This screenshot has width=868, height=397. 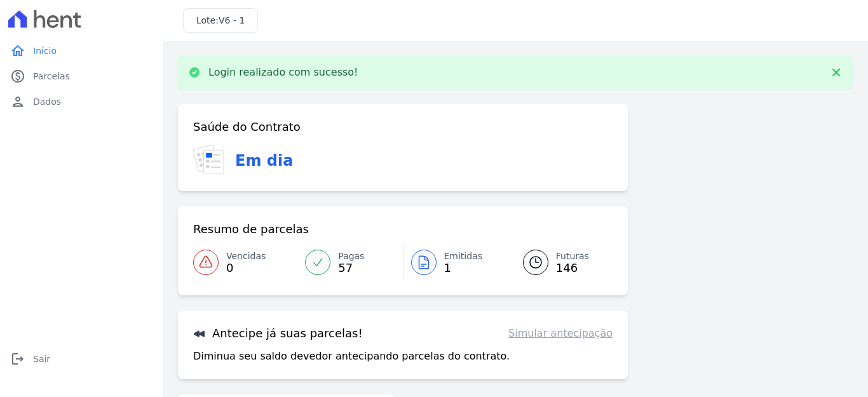 What do you see at coordinates (18, 51) in the screenshot?
I see `i: home` at bounding box center [18, 51].